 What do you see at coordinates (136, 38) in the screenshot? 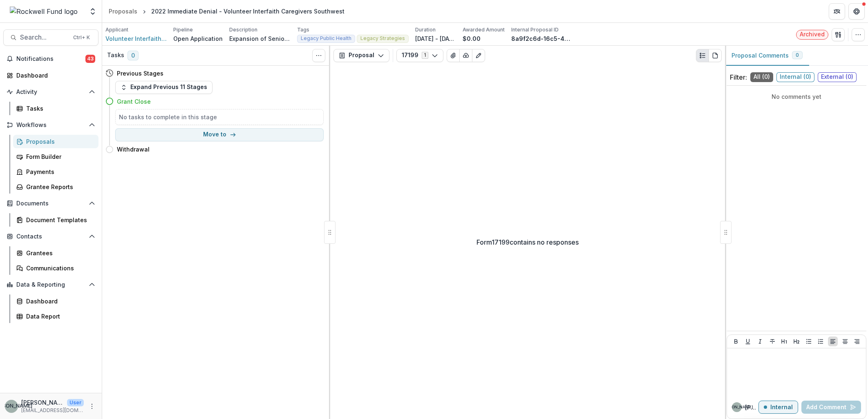
I see `span: Volunteer Interfaith Caregivers-Southwest` at bounding box center [136, 38].